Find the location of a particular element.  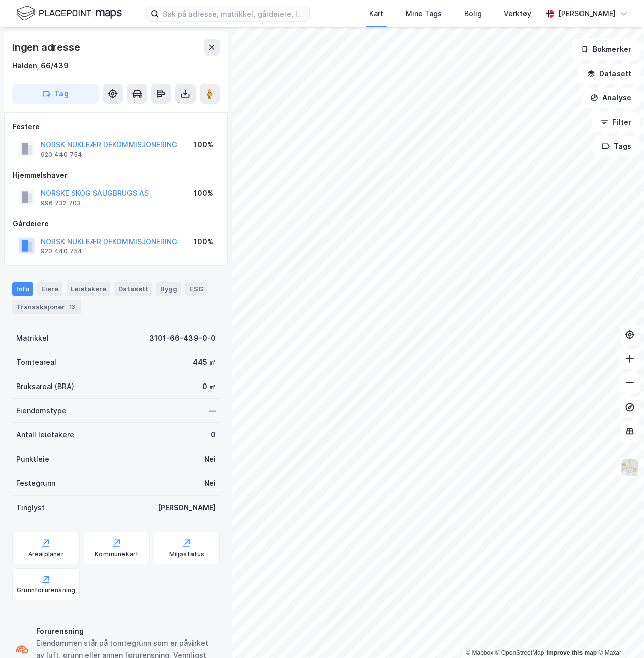

div: 0 is located at coordinates (213, 435).